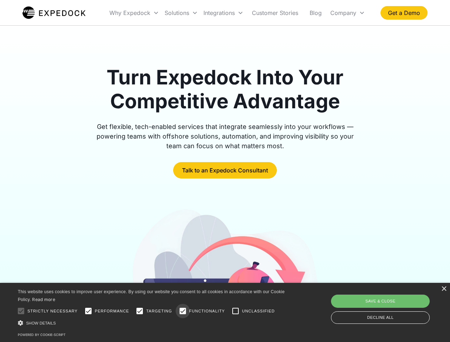  What do you see at coordinates (151, 296) in the screenshot?
I see `span: This website uses cookies to improve user experience. By using our website you consent to all coo...` at bounding box center [151, 296].